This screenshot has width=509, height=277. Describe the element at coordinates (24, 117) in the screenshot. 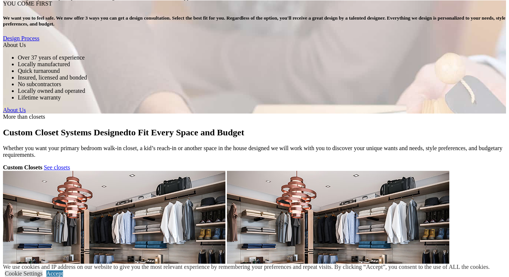

I see `span: More than closets` at that location.